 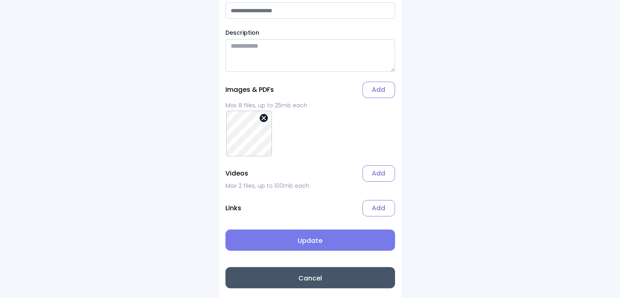 I want to click on div: Add, so click(x=379, y=208).